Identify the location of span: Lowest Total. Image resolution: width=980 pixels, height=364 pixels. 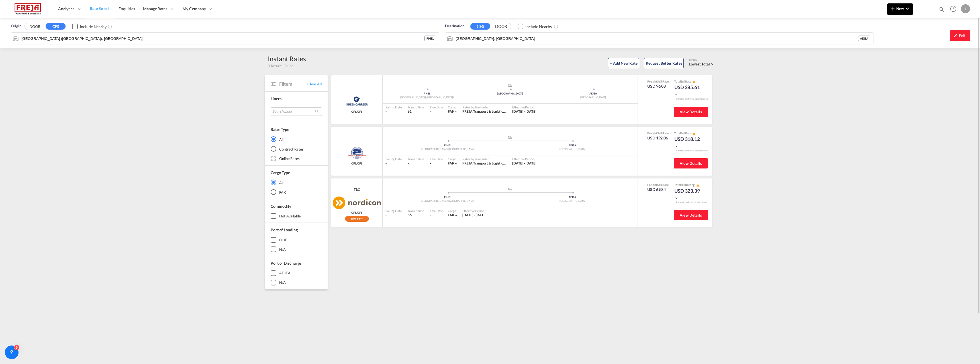
(699, 64).